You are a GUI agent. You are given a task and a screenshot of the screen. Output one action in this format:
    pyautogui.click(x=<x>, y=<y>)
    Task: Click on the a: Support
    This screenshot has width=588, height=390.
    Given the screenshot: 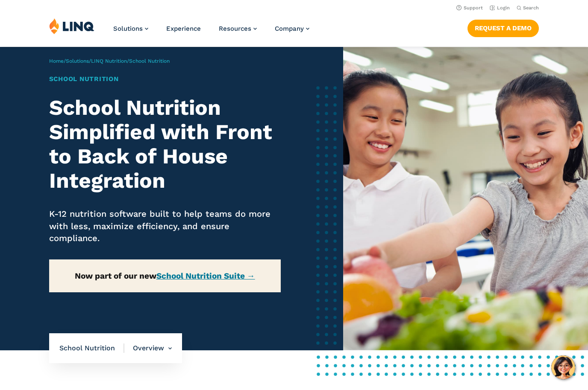 What is the action you would take?
    pyautogui.click(x=470, y=8)
    